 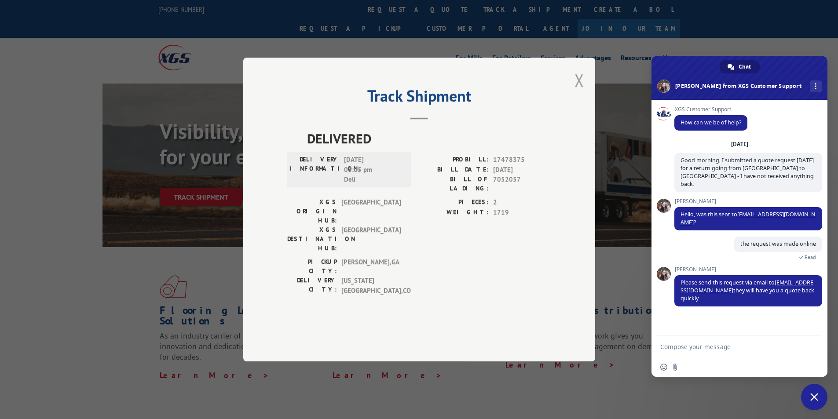 I want to click on span: XGS Customer Support, so click(x=711, y=110).